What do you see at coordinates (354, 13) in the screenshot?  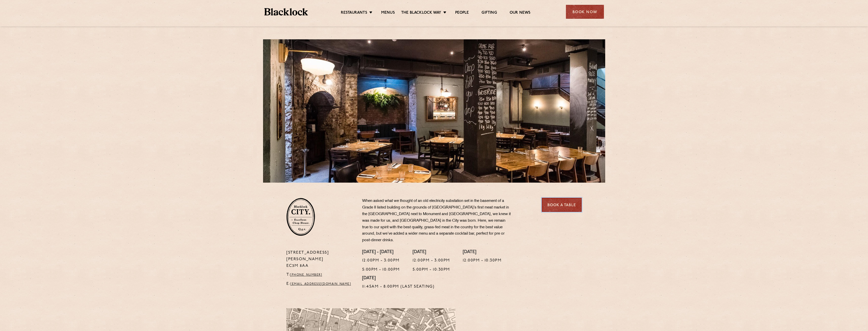 I see `a: Restaurants` at bounding box center [354, 13].